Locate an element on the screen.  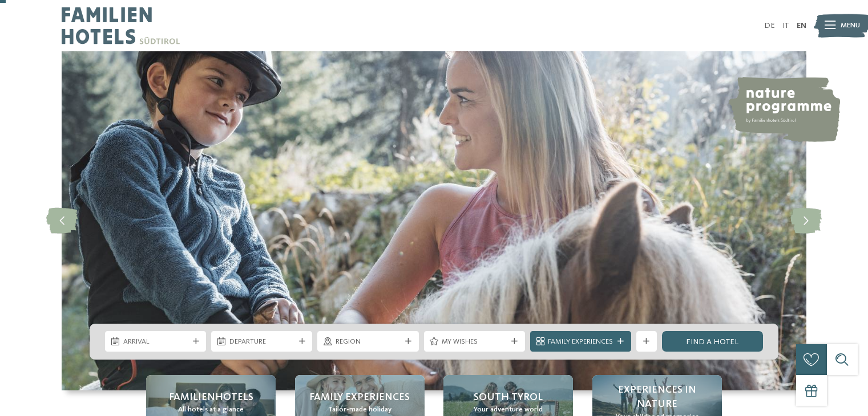
img: nature programme by Familienhotels Südtirol is located at coordinates (783, 109).